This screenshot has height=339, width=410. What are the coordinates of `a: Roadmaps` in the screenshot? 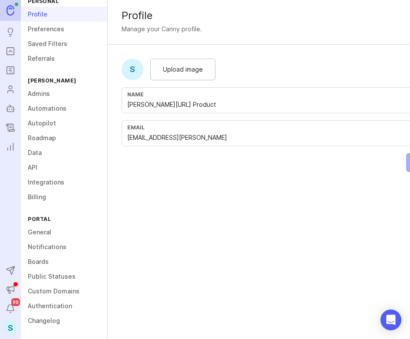 It's located at (10, 70).